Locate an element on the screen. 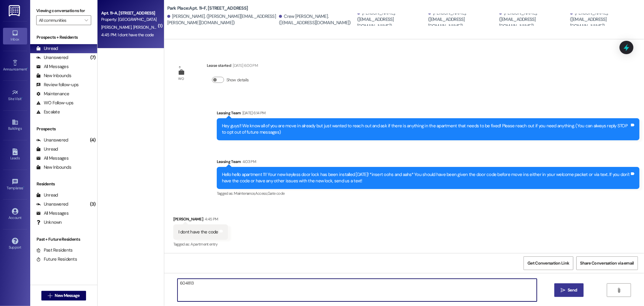 The height and width of the screenshot is (306, 644). span: New Message is located at coordinates (67, 296).